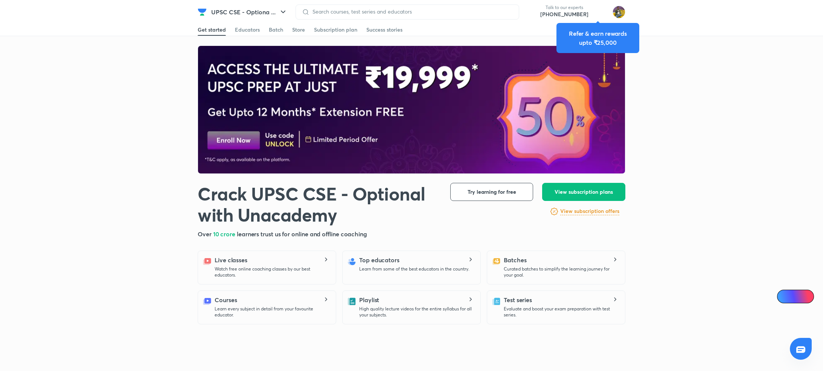 This screenshot has width=823, height=371. I want to click on a: call-us, so click(532, 12).